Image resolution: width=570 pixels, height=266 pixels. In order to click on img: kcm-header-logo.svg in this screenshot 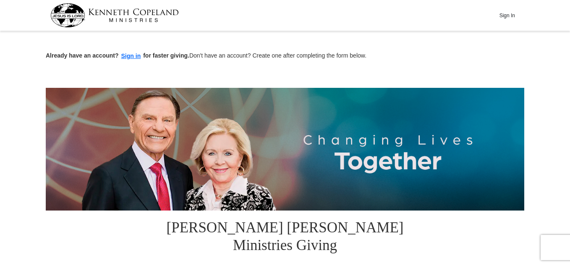, I will do `click(115, 15)`.